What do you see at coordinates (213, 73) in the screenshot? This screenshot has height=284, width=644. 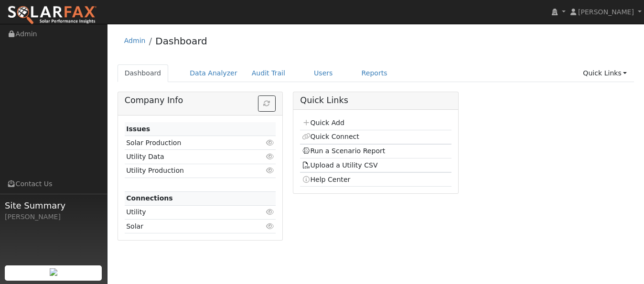 I see `a: Data Analyzer` at bounding box center [213, 73].